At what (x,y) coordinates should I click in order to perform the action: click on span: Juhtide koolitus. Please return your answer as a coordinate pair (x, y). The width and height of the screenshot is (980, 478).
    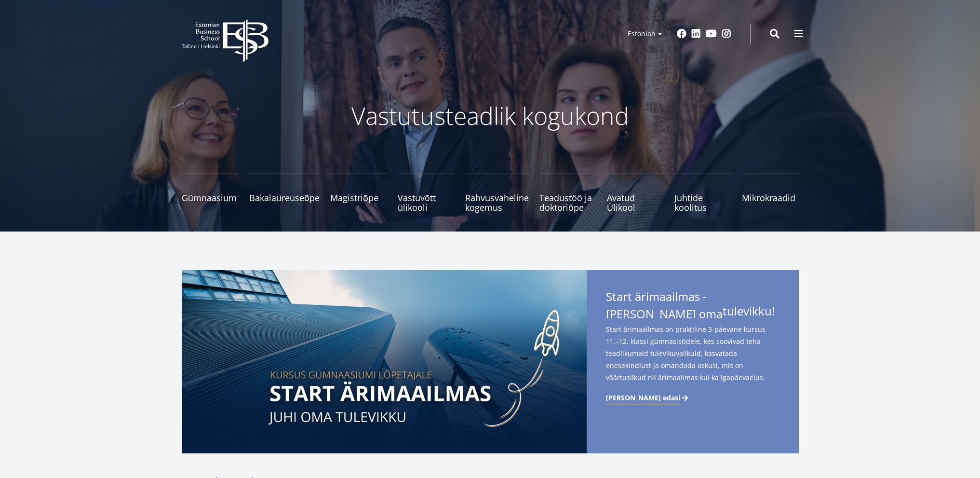
    Looking at the image, I should click on (703, 202).